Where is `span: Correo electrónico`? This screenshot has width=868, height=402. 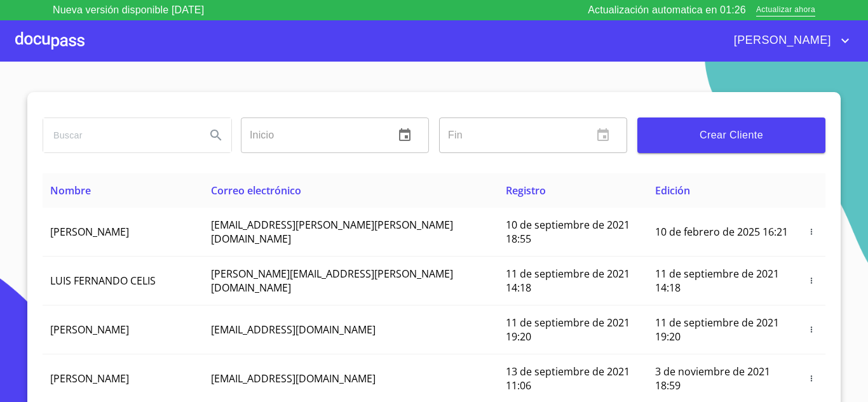
span: Correo electrónico is located at coordinates (256, 191).